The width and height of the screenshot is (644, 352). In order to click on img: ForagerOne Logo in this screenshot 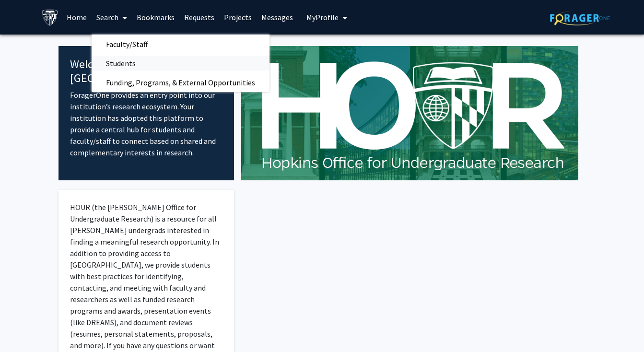, I will do `click(580, 18)`.